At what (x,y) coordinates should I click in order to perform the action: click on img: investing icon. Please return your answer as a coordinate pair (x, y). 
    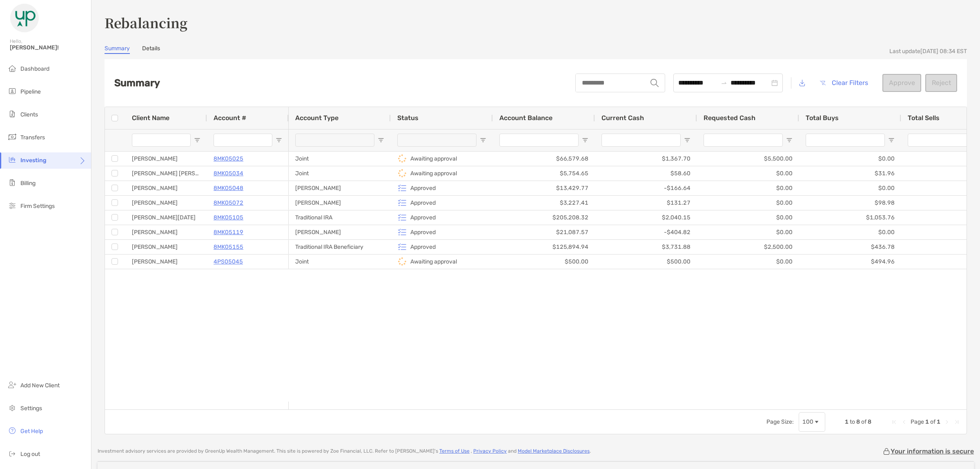
    Looking at the image, I should click on (13, 160).